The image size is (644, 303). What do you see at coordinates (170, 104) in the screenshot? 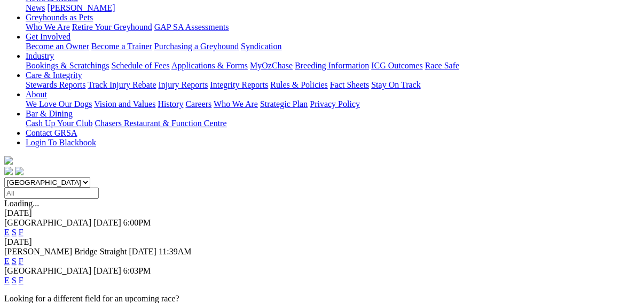
I see `a: History` at bounding box center [170, 104].